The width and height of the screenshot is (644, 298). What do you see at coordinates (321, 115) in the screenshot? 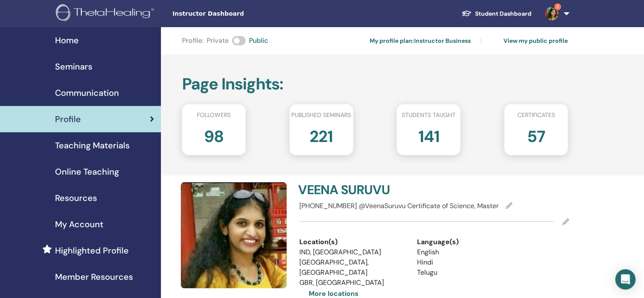
I see `span: Published seminars` at bounding box center [321, 115].